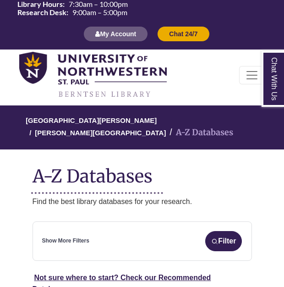  I want to click on button: Toggle navigation, so click(252, 75).